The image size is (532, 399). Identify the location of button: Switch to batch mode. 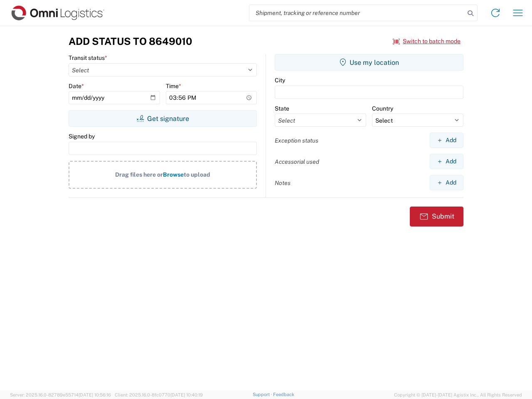
(426, 41).